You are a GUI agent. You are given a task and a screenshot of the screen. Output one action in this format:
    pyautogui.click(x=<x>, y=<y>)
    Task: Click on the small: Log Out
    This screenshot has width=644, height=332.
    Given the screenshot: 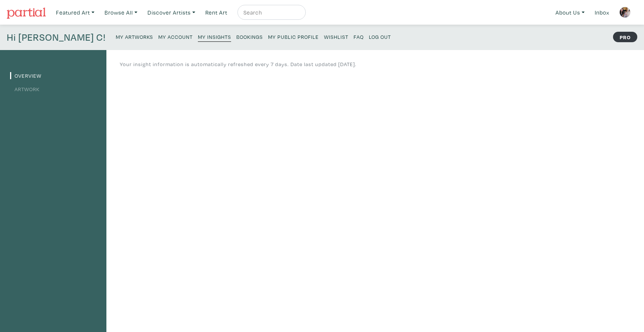 What is the action you would take?
    pyautogui.click(x=379, y=36)
    